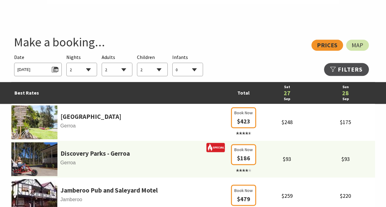  I want to click on td: Total, so click(243, 93).